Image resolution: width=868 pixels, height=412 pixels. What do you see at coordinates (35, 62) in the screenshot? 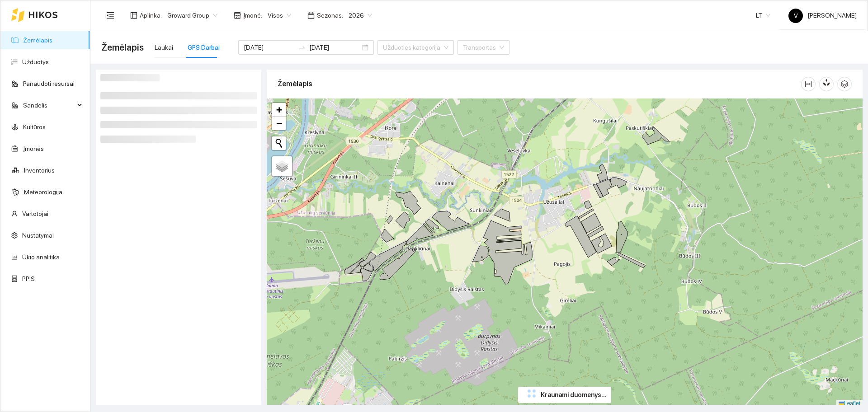
I see `a: Užduotys` at bounding box center [35, 62].